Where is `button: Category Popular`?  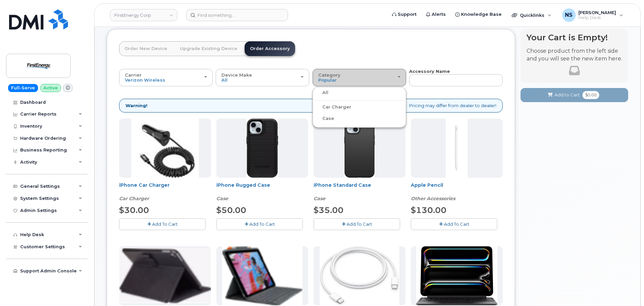 button: Category Popular is located at coordinates (359, 77).